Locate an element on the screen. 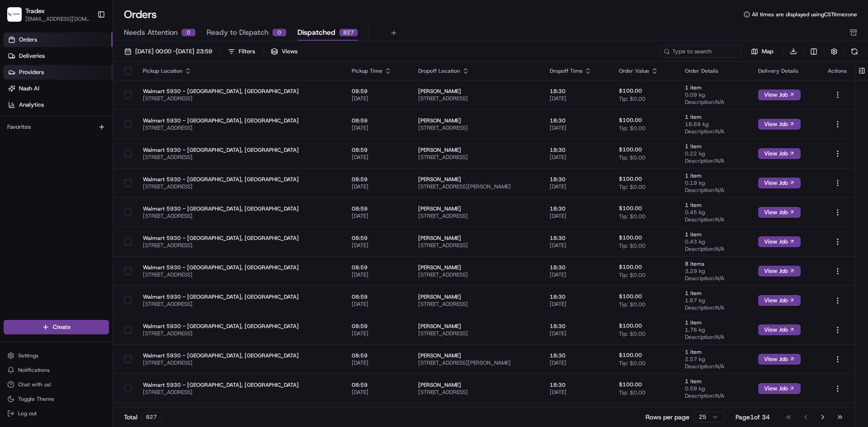  span: 2.57 kg is located at coordinates (714, 360).